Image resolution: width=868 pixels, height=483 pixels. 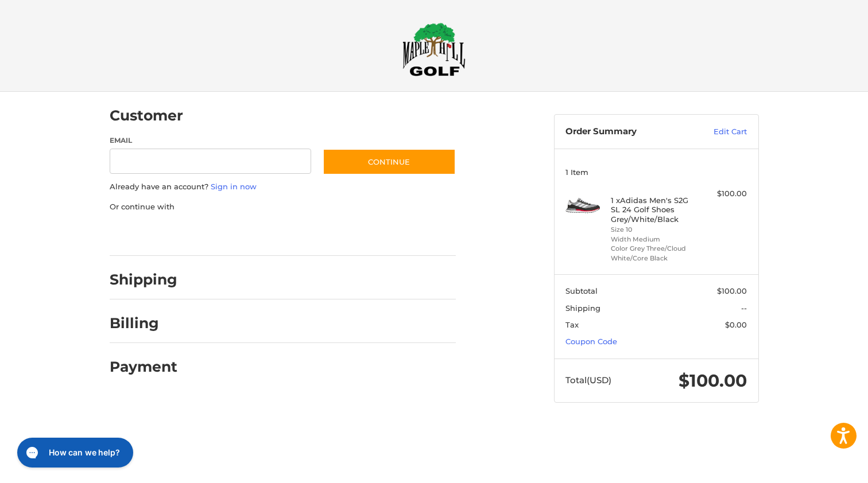 What do you see at coordinates (736, 325) in the screenshot?
I see `span: $0.00` at bounding box center [736, 325].